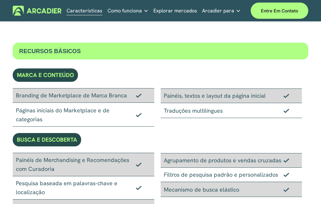 Image resolution: width=321 pixels, height=204 pixels. Describe the element at coordinates (279, 10) in the screenshot. I see `font: Entre em contato` at that location.